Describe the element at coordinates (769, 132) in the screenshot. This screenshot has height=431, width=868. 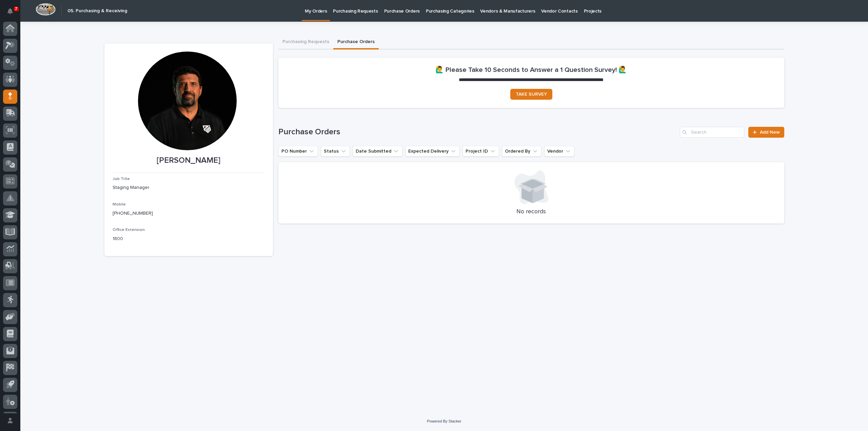
I see `span: Add New` at that location.